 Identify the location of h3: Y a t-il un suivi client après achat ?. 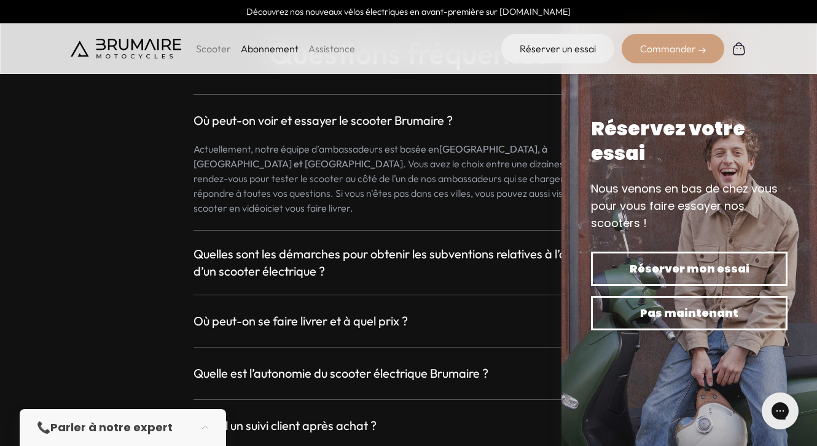
(285, 425).